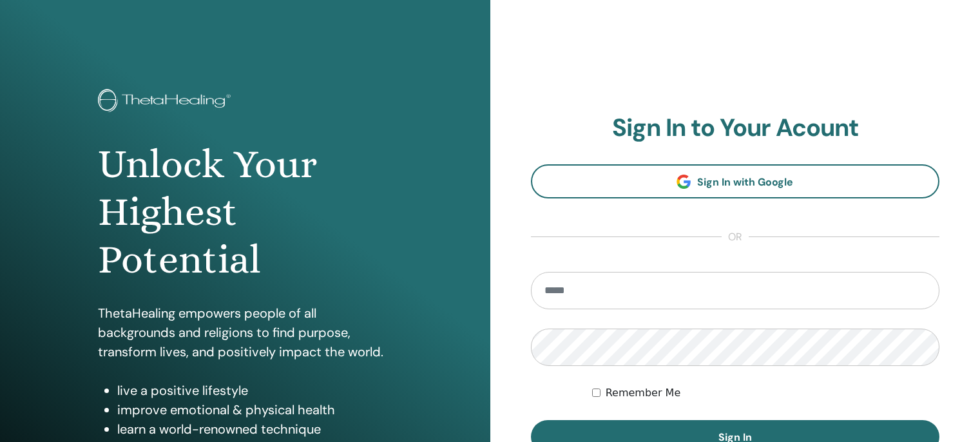 This screenshot has height=442, width=980. I want to click on h1: Unlock Your Highest Potential, so click(245, 212).